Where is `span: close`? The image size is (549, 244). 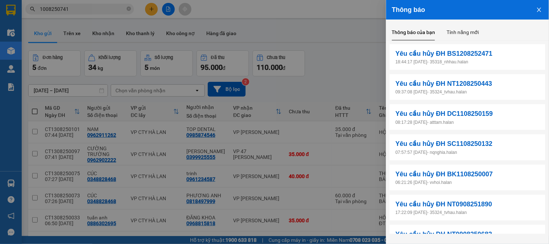 span: close is located at coordinates (539, 10).